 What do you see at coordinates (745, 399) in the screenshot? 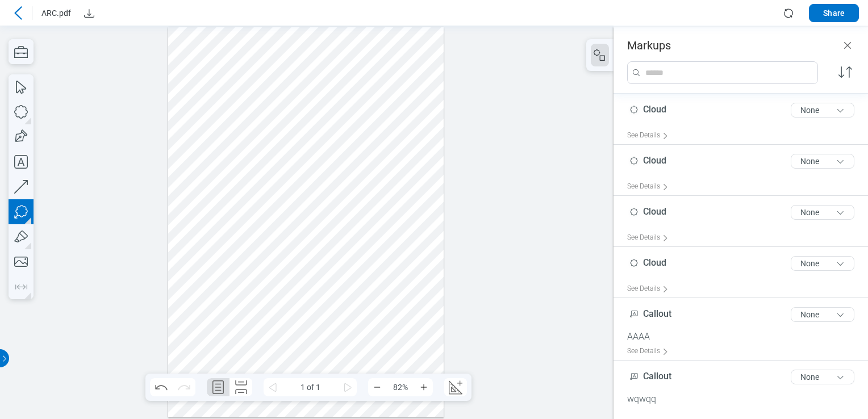
I see `div: wqwqq` at bounding box center [745, 399].